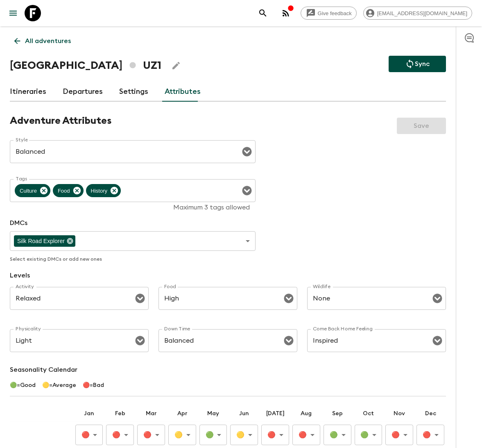  I want to click on p: Maximum 3 tags allowed, so click(133, 208).